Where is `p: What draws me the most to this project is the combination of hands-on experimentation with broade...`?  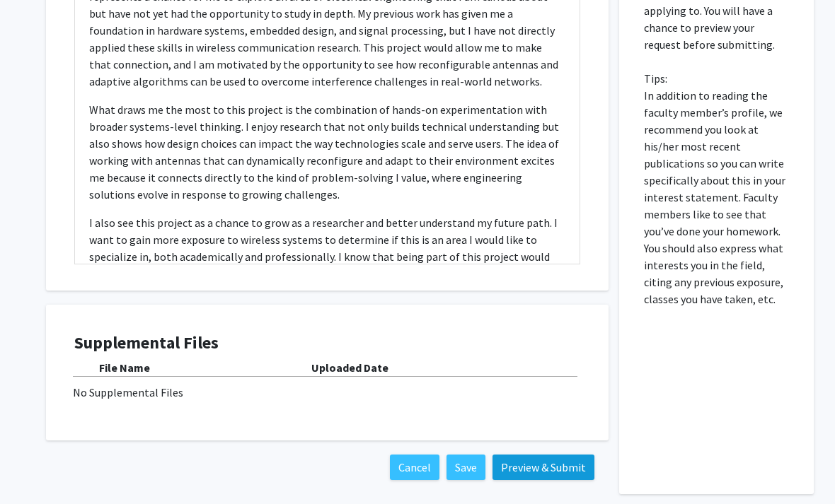 p: What draws me the most to this project is the combination of hands-on experimentation with broade... is located at coordinates (327, 152).